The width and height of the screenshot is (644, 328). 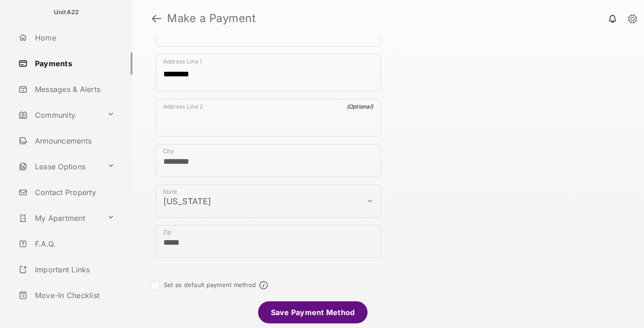 I want to click on a: F.A.Q., so click(x=74, y=244).